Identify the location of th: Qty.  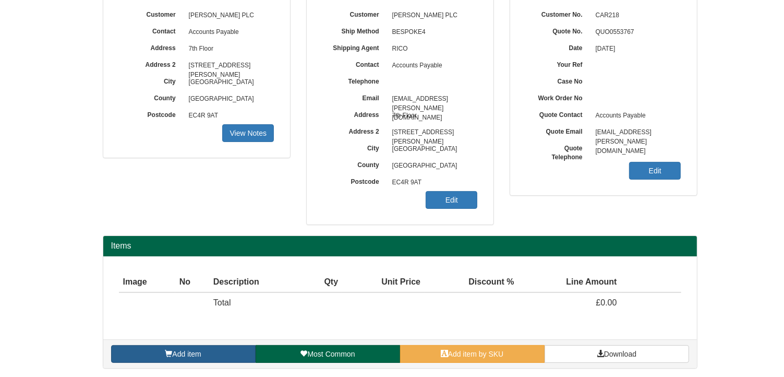
(323, 282).